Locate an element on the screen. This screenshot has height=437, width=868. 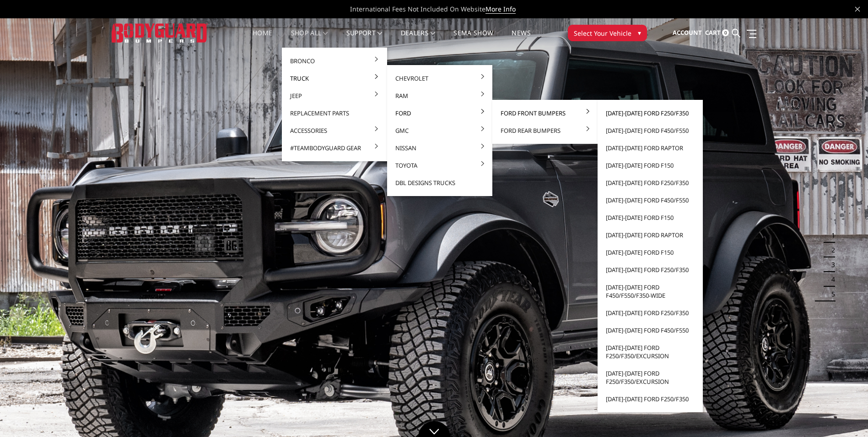
a: More Info is located at coordinates (500, 9).